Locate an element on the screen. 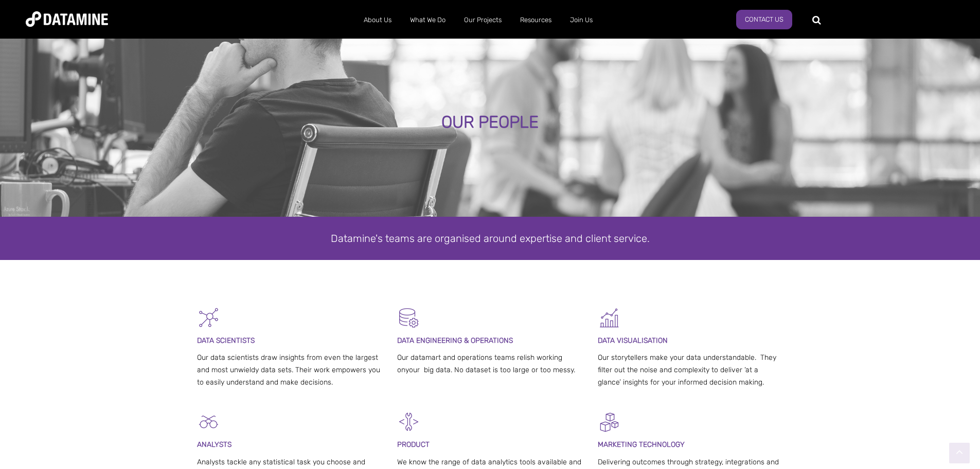 Image resolution: width=980 pixels, height=469 pixels. p: Our data scientists draw insights from even the largest and most unwieldy data sets. Their work e... is located at coordinates (289, 369).